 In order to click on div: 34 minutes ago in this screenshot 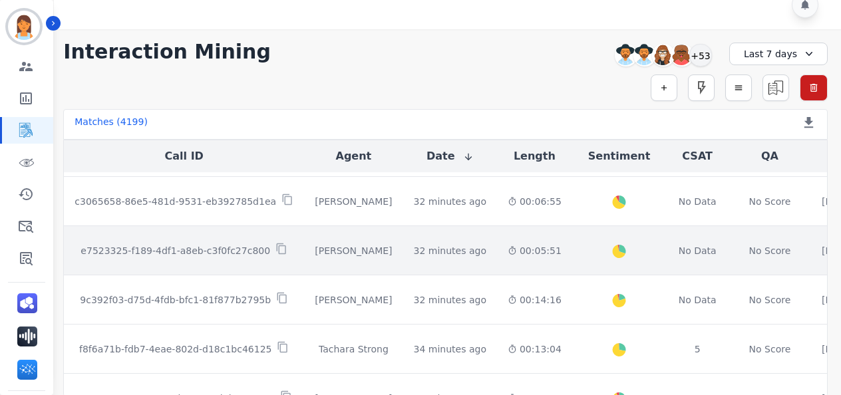, I will do `click(450, 349)`.